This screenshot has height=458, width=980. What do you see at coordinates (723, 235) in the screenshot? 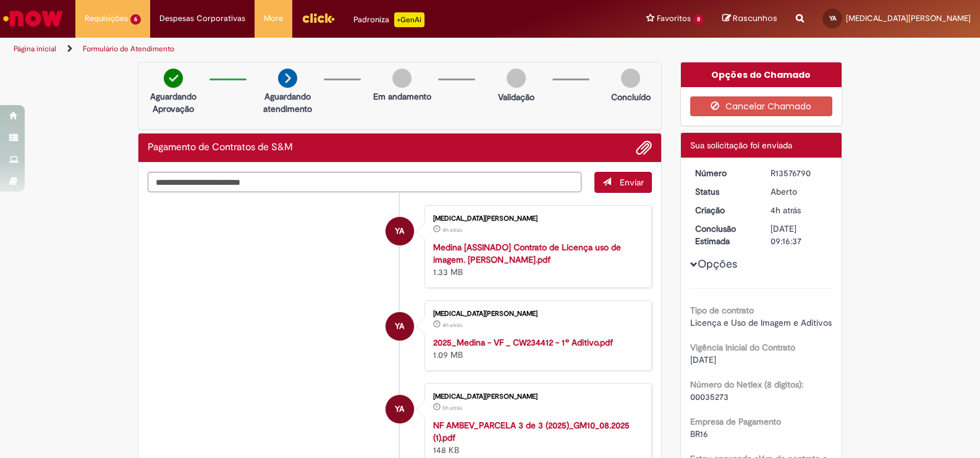
I see `dt: Conclusão Estimada` at bounding box center [723, 235].